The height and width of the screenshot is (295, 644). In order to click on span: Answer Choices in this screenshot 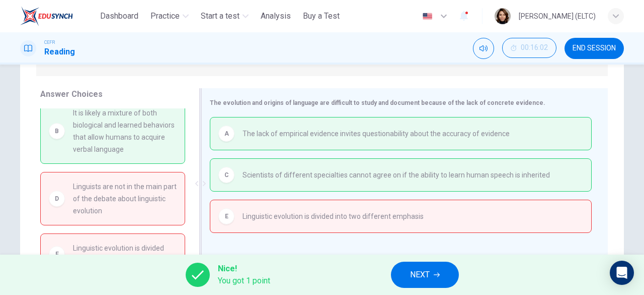, I will do `click(72, 94)`.